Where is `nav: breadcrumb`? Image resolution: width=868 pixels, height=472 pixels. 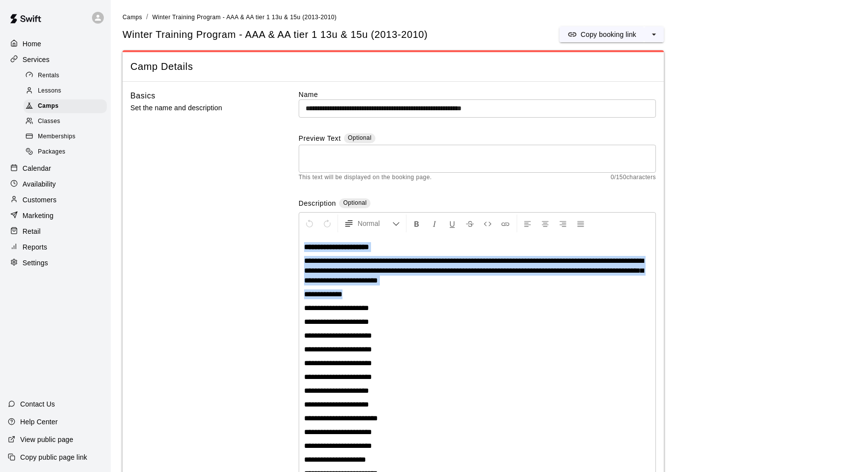 nav: breadcrumb is located at coordinates (489, 17).